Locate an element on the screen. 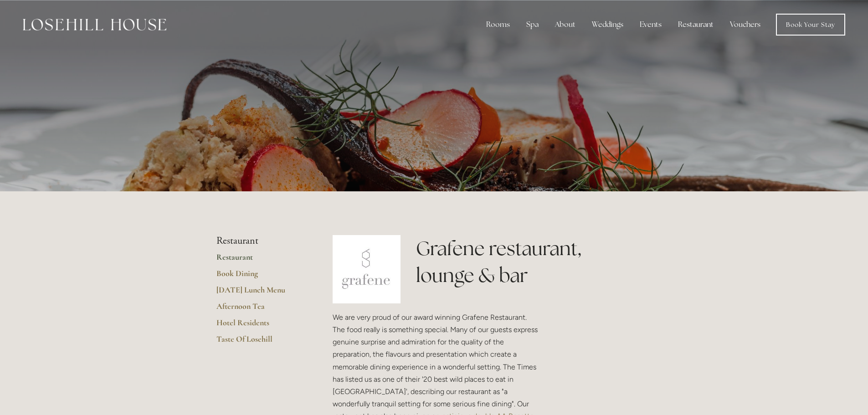 This screenshot has width=868, height=415. div: Spa is located at coordinates (532, 25).